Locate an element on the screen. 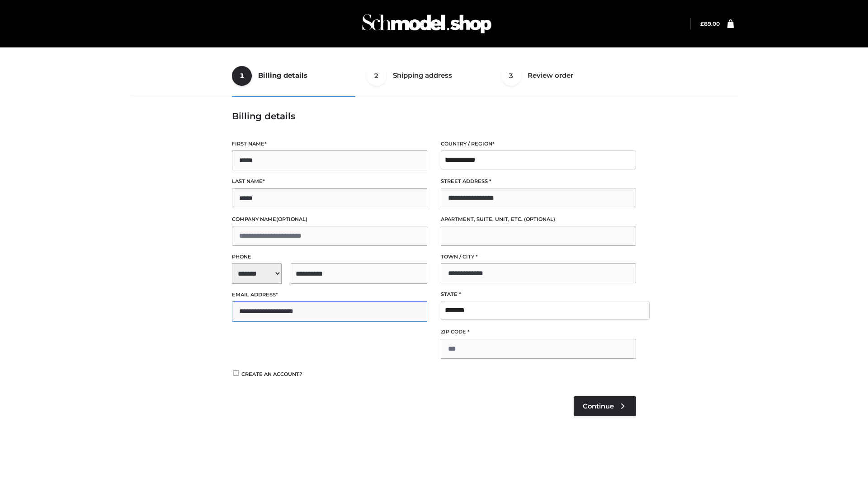 The height and width of the screenshot is (488, 868). span: Continue is located at coordinates (598, 406).